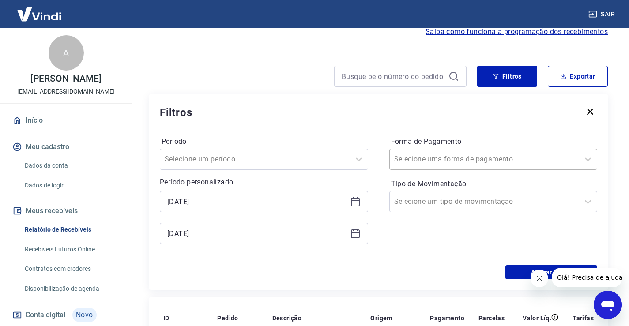 Image resolution: width=629 pixels, height=326 pixels. Describe the element at coordinates (227, 318) in the screenshot. I see `p: Pedido` at that location.